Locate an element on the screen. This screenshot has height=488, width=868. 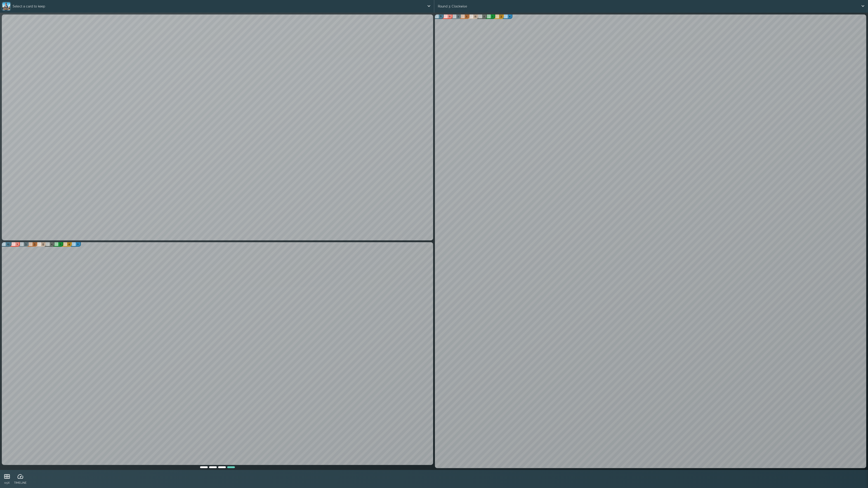
p: 2 is located at coordinates (485, 16).